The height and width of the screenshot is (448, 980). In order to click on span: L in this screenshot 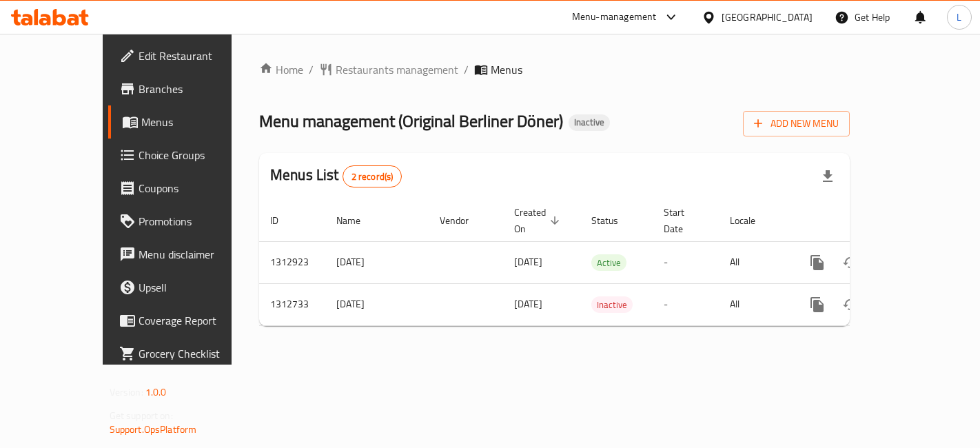, I will do `click(959, 17)`.